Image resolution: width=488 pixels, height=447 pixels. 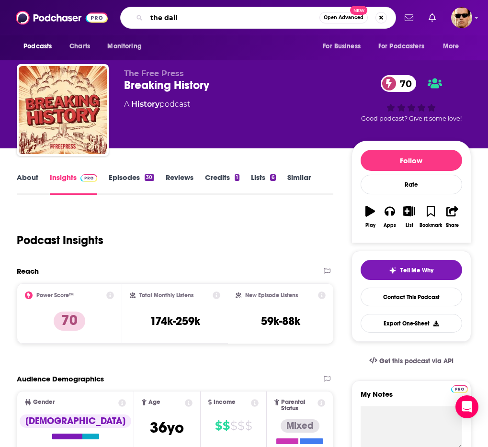 What do you see at coordinates (237, 178) in the screenshot?
I see `div: 1` at bounding box center [237, 178].